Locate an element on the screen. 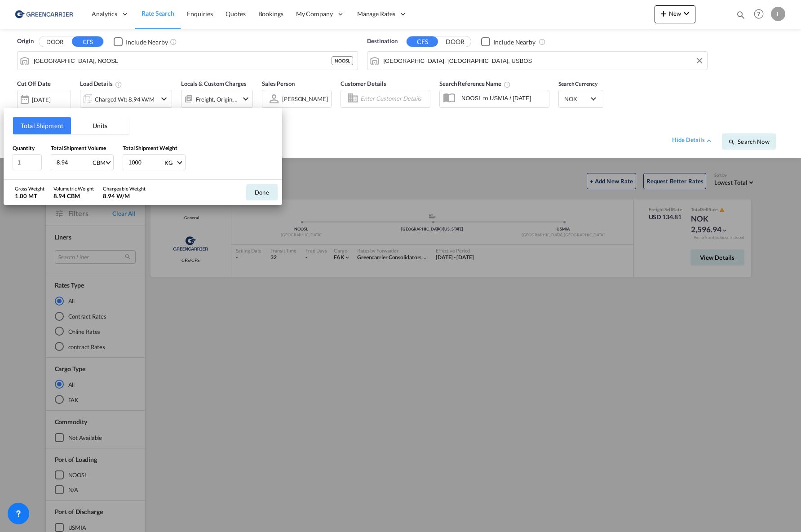 The height and width of the screenshot is (532, 801). div: 1.00 MT is located at coordinates (29, 196).